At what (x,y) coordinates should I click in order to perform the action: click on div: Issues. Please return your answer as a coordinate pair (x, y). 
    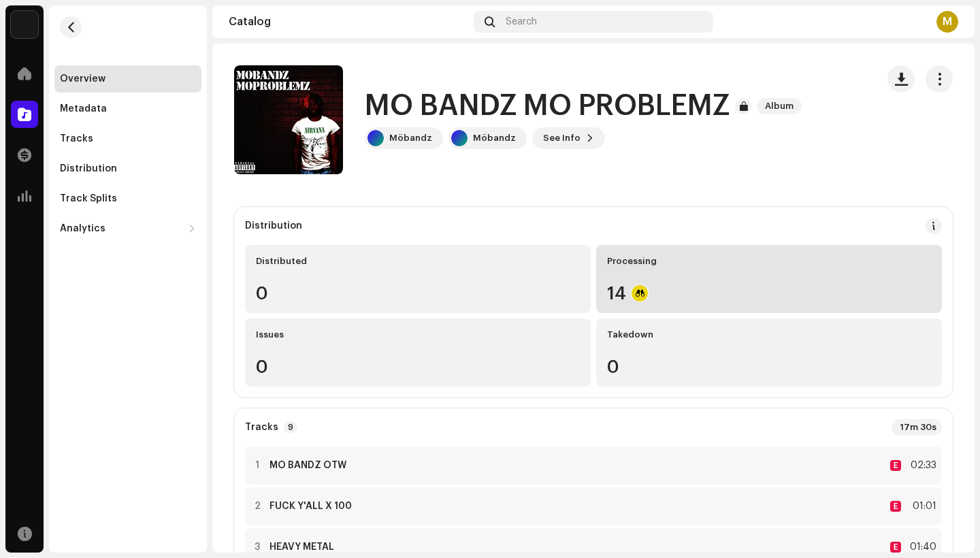
    Looking at the image, I should click on (418, 335).